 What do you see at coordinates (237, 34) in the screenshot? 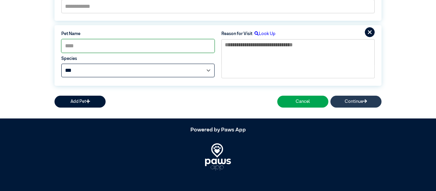
I see `label: Reason for Visit` at bounding box center [237, 34].